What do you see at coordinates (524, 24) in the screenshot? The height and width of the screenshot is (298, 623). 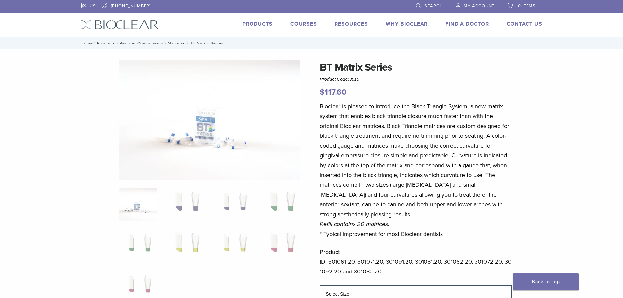 I see `a: Contact Us` at bounding box center [524, 24].